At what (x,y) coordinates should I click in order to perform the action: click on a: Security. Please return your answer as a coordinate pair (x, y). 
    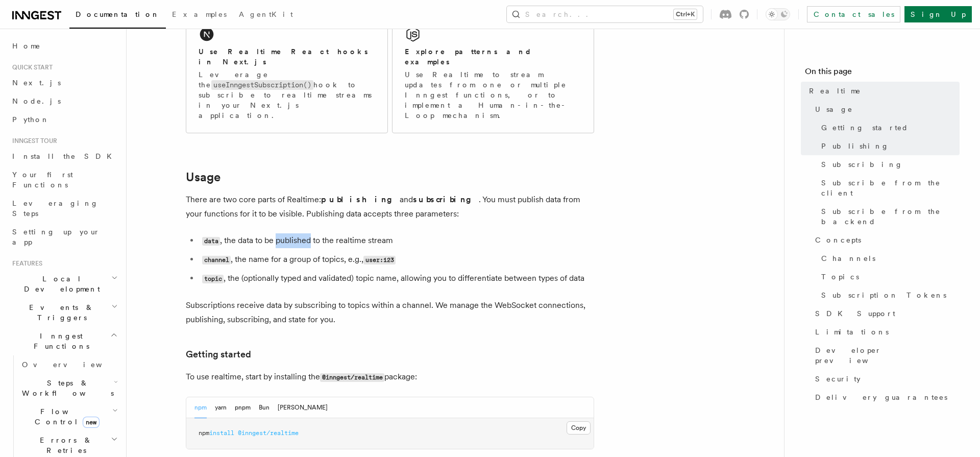
    Looking at the image, I should click on (885, 379).